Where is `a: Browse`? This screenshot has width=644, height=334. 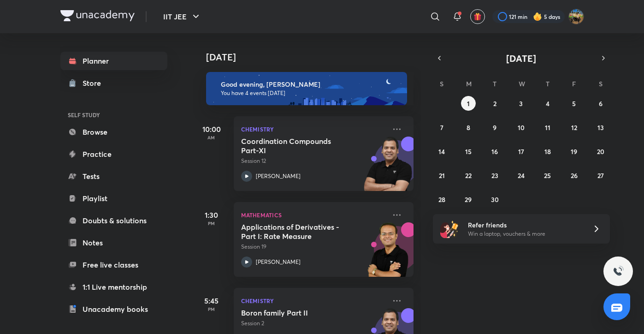 a: Browse is located at coordinates (114, 132).